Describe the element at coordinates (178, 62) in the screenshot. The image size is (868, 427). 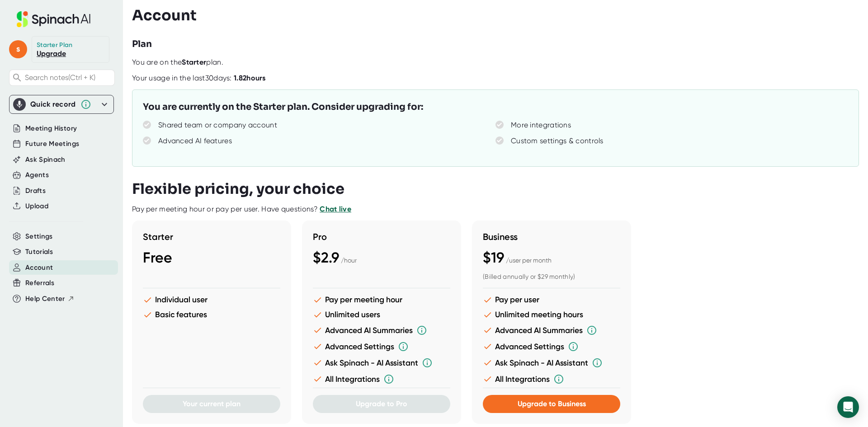
I see `span: You are on the plan.` at that location.